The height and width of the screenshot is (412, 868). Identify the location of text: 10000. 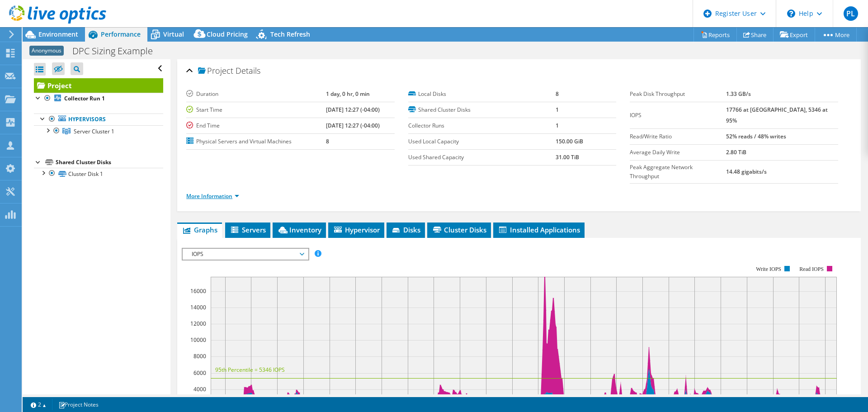
(198, 340).